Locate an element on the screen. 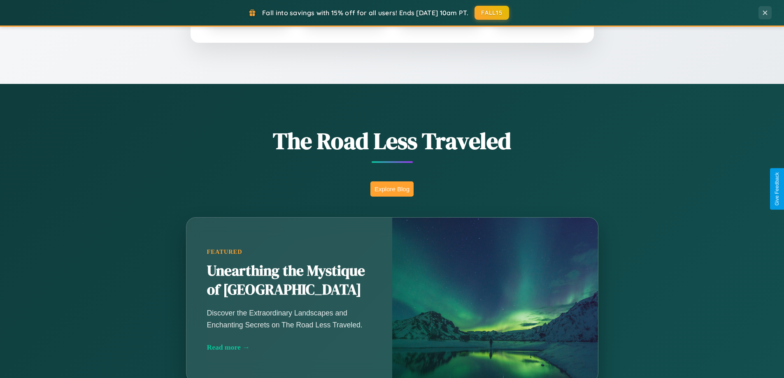 The image size is (784, 378). h1: The Road Less Traveled is located at coordinates (392, 141).